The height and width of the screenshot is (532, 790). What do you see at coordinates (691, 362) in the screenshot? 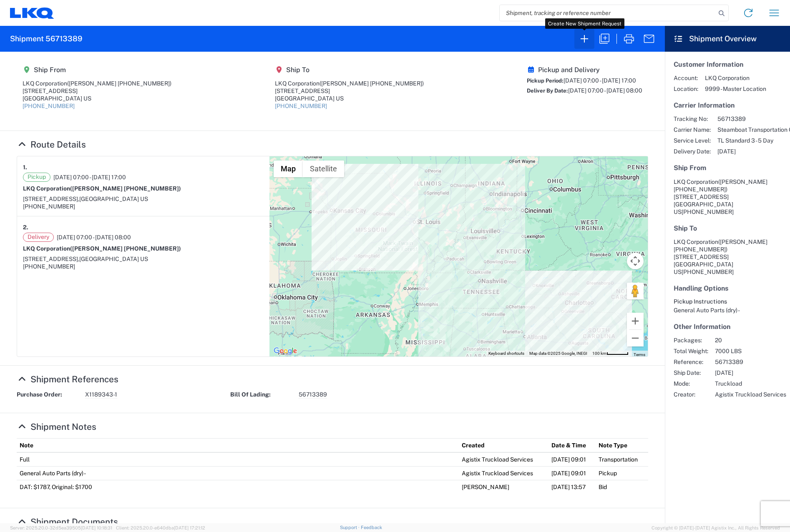
I see `span: Reference:` at bounding box center [691, 362].